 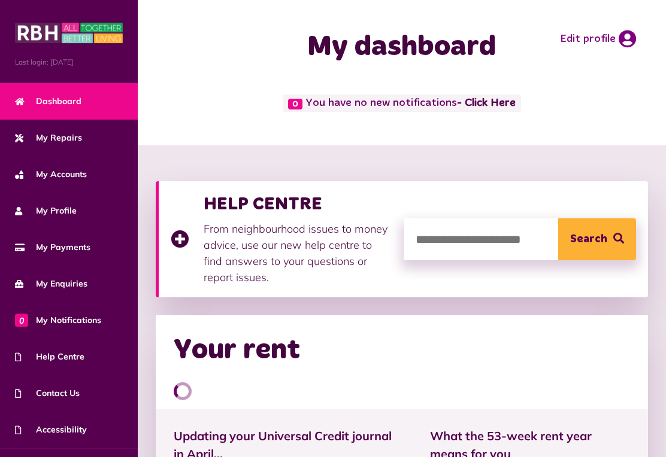 I want to click on button: Search, so click(x=597, y=239).